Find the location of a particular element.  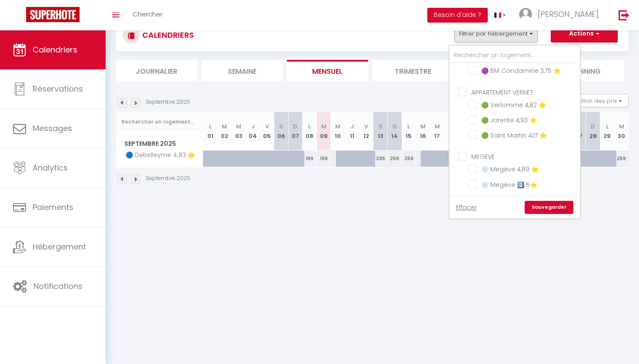

th: 18 is located at coordinates (451, 131).